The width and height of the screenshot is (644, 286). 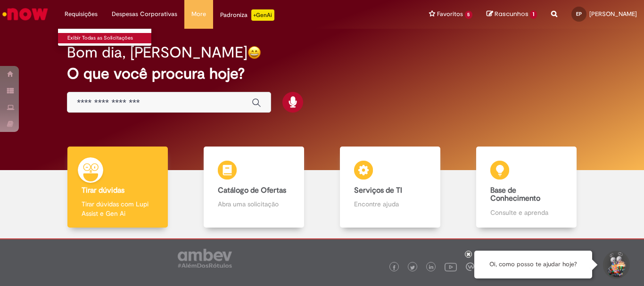 What do you see at coordinates (390, 204) in the screenshot?
I see `p: Encontre ajuda` at bounding box center [390, 204].